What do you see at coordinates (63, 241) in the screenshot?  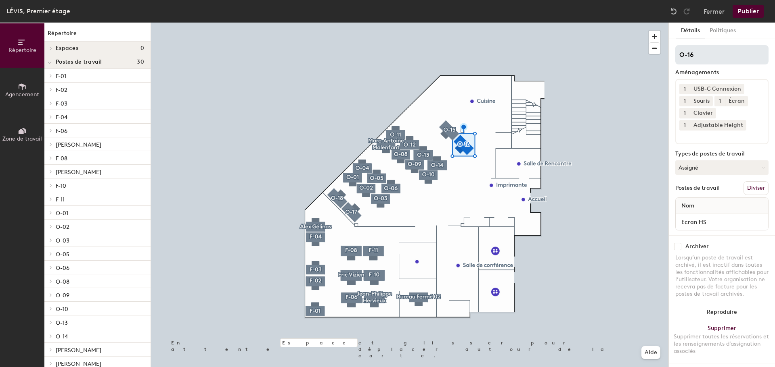 I see `span: O-03` at bounding box center [63, 241].